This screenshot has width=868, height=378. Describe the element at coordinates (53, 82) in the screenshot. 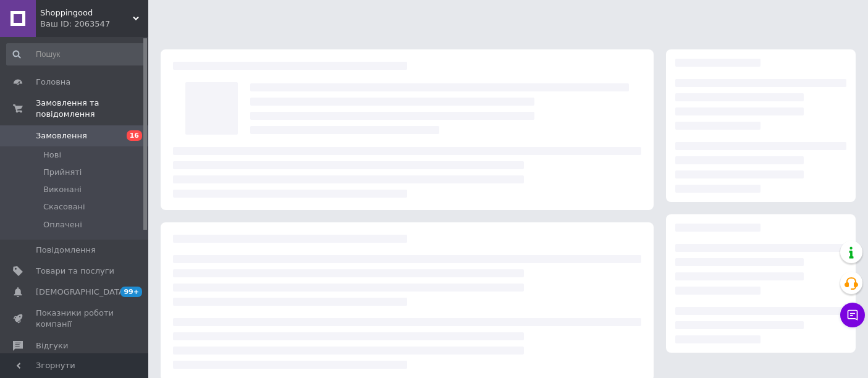

I see `span: Головна` at that location.